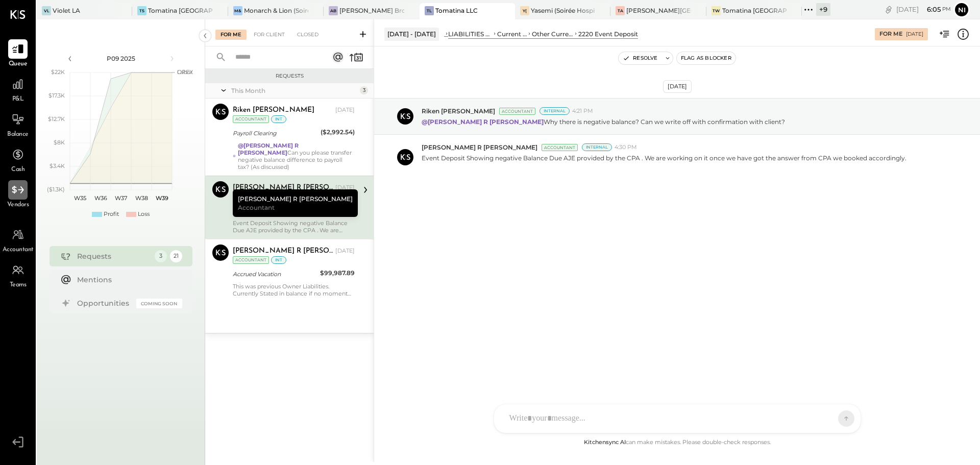 Image resolution: width=980 pixels, height=465 pixels. What do you see at coordinates (238, 11) in the screenshot?
I see `div: M&` at bounding box center [238, 11].